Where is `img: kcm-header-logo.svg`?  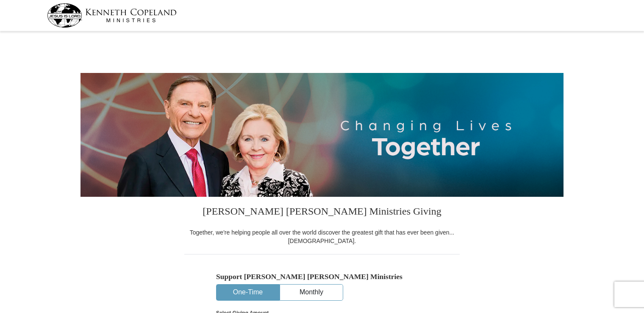 img: kcm-header-logo.svg is located at coordinates (112, 15).